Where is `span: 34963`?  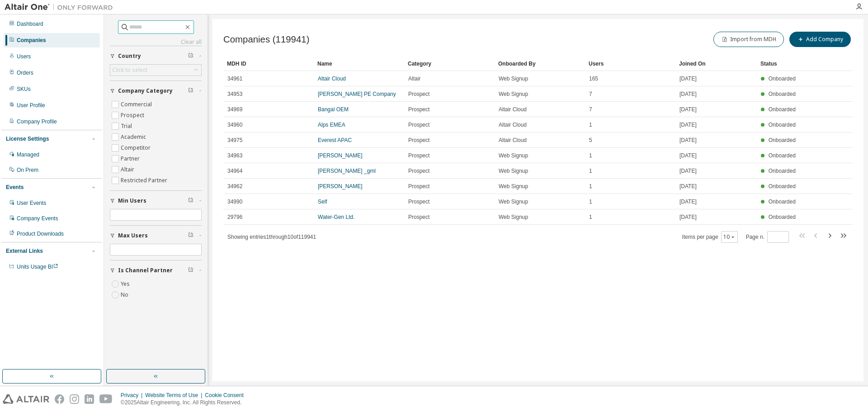 span: 34963 is located at coordinates (235, 156).